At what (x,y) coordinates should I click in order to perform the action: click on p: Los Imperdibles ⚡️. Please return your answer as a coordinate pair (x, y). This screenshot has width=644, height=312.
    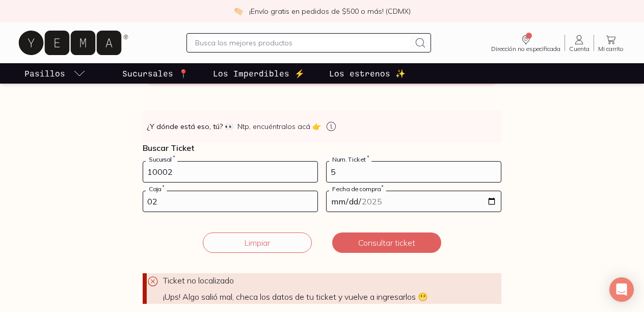
    Looking at the image, I should click on (259, 74).